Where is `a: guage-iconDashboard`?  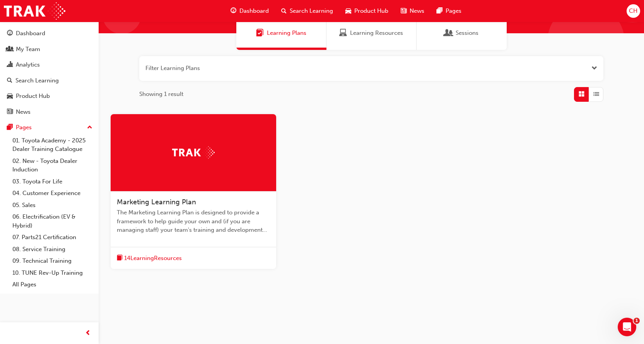 a: guage-iconDashboard is located at coordinates (250, 11).